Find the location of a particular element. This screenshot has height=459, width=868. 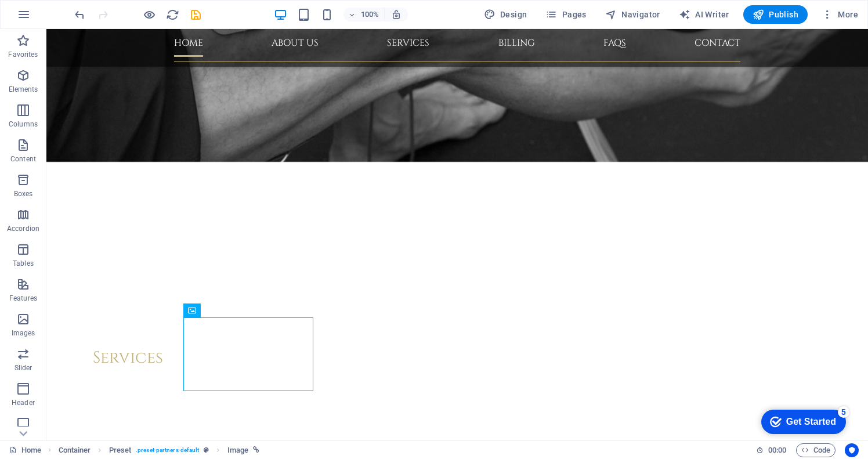

div: Get Started is located at coordinates (59, 18).